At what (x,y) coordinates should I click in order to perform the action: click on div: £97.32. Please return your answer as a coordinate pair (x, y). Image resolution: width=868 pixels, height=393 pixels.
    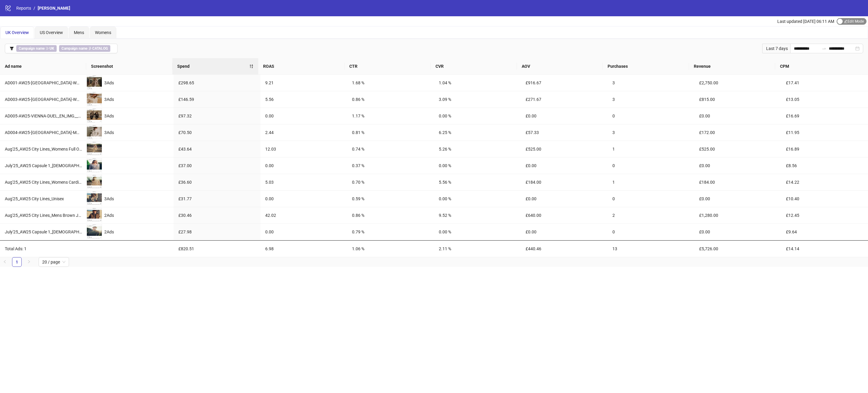
    Looking at the image, I should click on (217, 116).